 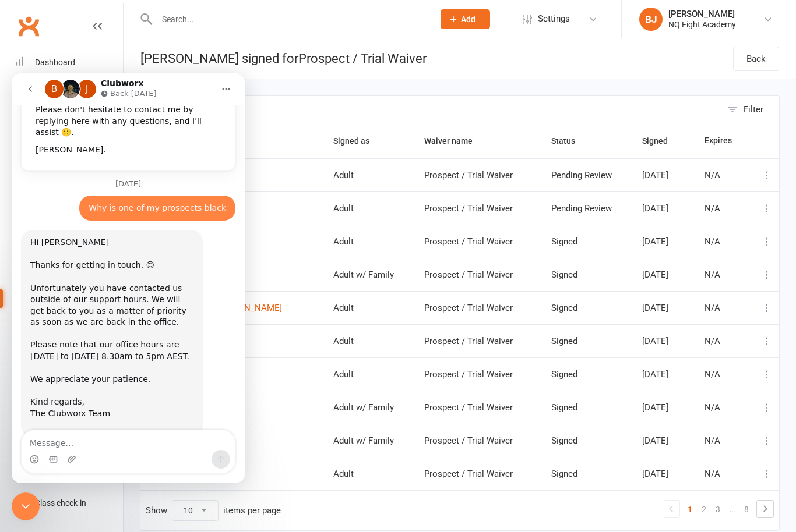 What do you see at coordinates (756, 59) in the screenshot?
I see `a: Back` at bounding box center [756, 59].